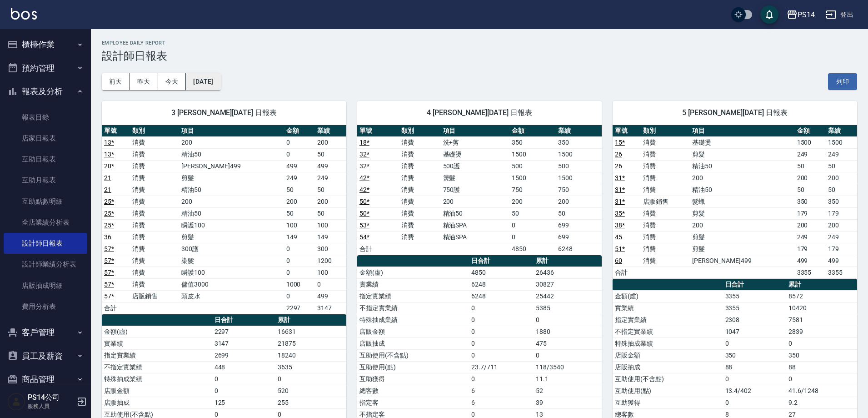 The height and width of the screenshot is (418, 868). Describe the element at coordinates (842, 249) in the screenshot. I see `td: 179` at that location.